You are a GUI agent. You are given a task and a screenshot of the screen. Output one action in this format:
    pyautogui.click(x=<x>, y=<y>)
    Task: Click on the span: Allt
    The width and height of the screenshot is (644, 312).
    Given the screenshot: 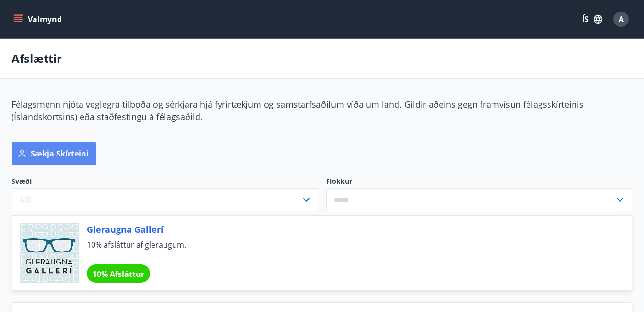 What is the action you would take?
    pyautogui.click(x=26, y=200)
    